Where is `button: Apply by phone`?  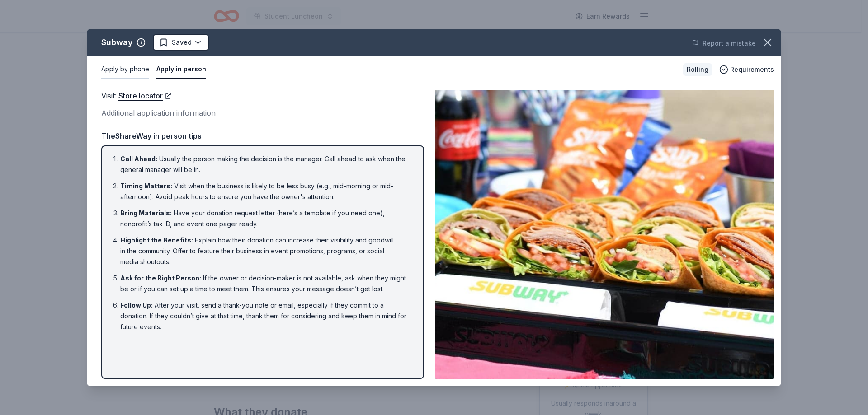
button: Apply by phone is located at coordinates (125, 69).